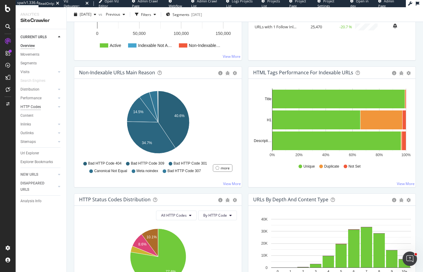  Describe the element at coordinates (37, 162) in the screenshot. I see `div: Explorer Bookmarks` at that location.